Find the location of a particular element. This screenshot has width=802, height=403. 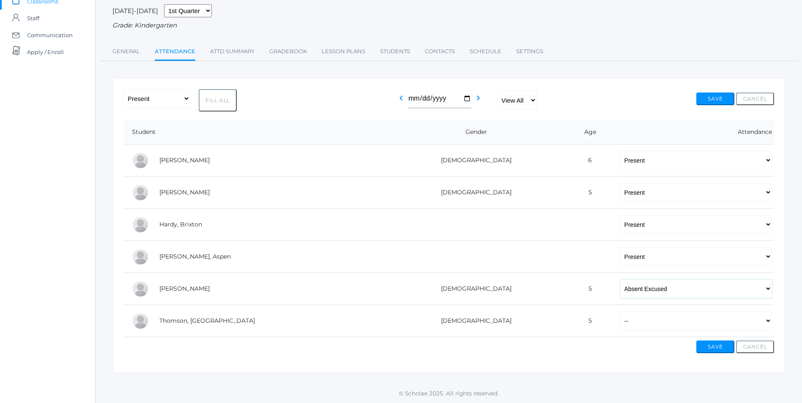

a: Attendance is located at coordinates (175, 52).